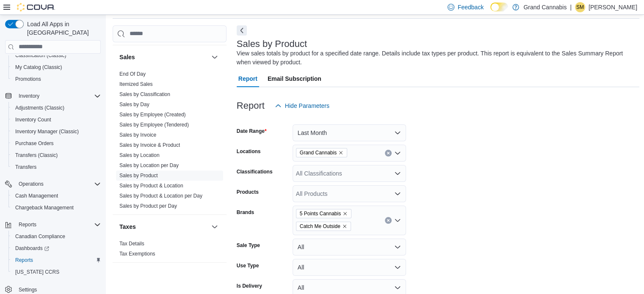 The width and height of the screenshot is (644, 294). What do you see at coordinates (248, 151) in the screenshot?
I see `label: Locations` at bounding box center [248, 151].